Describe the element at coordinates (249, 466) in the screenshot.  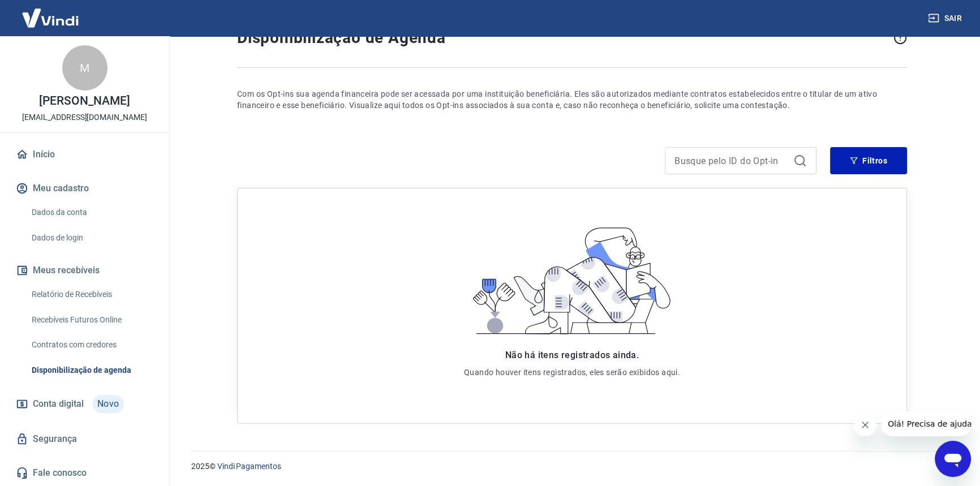
I see `a: Vindi Pagamentos` at that location.